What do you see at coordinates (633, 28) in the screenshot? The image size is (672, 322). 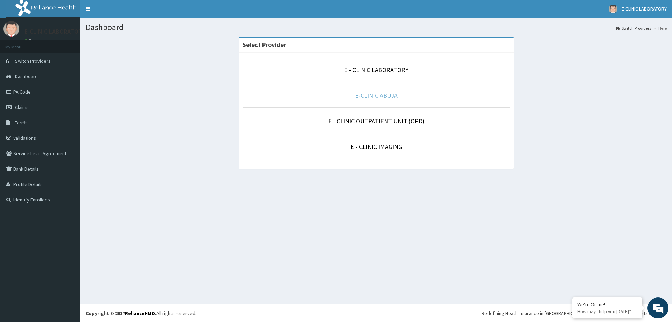 I see `a: Switch Providers` at bounding box center [633, 28].